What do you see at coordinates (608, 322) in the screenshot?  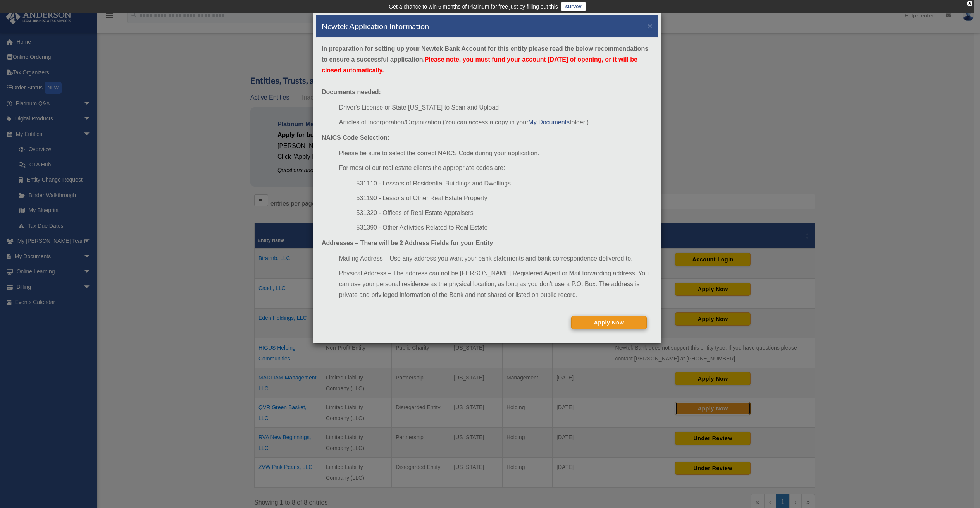 I see `button: Apply Now` at bounding box center [608, 322].